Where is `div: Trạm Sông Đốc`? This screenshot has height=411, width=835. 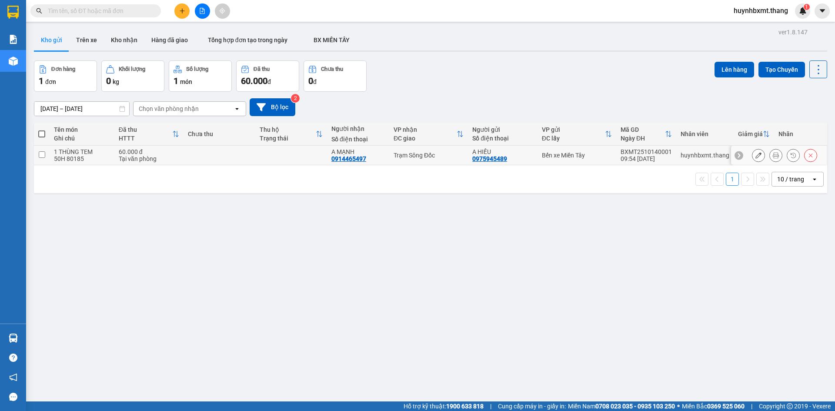
div: Trạm Sông Đốc is located at coordinates (428, 155).